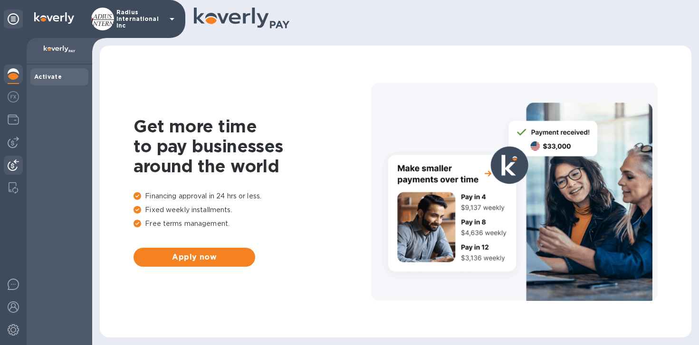 The width and height of the screenshot is (699, 345). I want to click on img: Wallets, so click(13, 120).